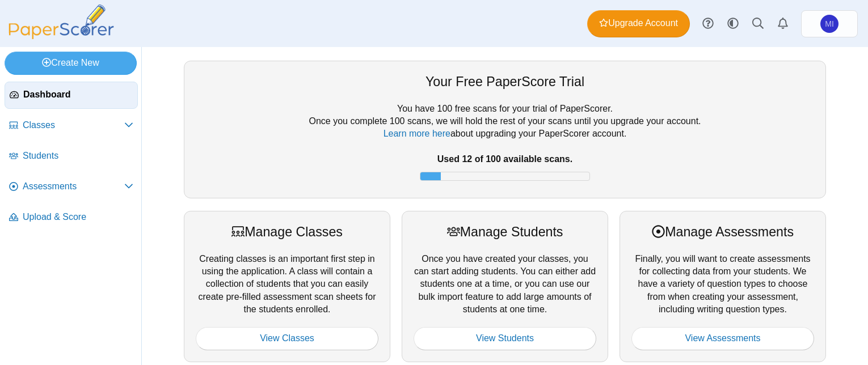  Describe the element at coordinates (417, 133) in the screenshot. I see `a: Learn more here` at that location.